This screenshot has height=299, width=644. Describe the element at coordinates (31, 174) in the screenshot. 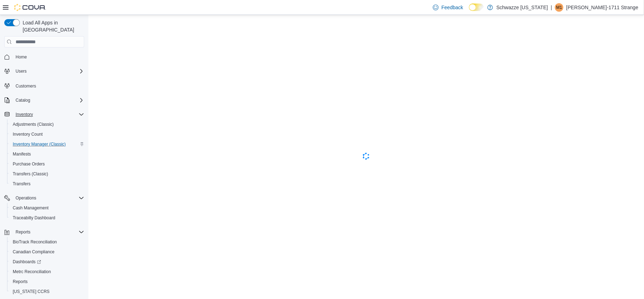

I see `a: Transfers (Classic)` at that location.